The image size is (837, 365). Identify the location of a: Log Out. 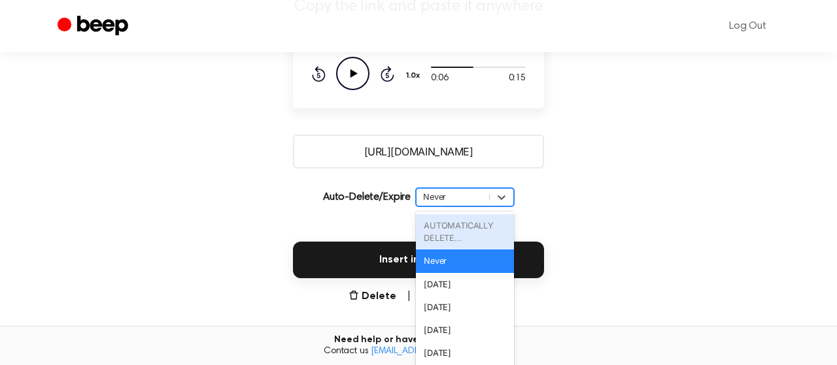
(747, 26).